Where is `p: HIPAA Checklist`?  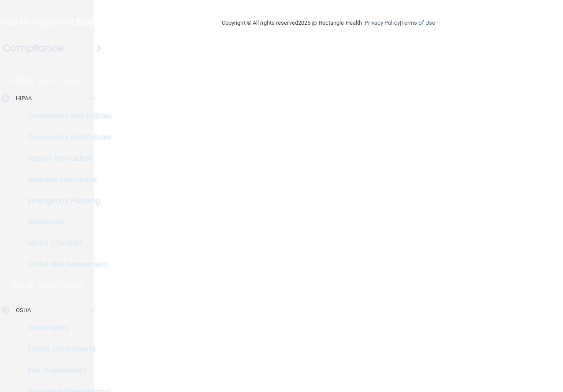
p: HIPAA Checklist is located at coordinates (66, 243).